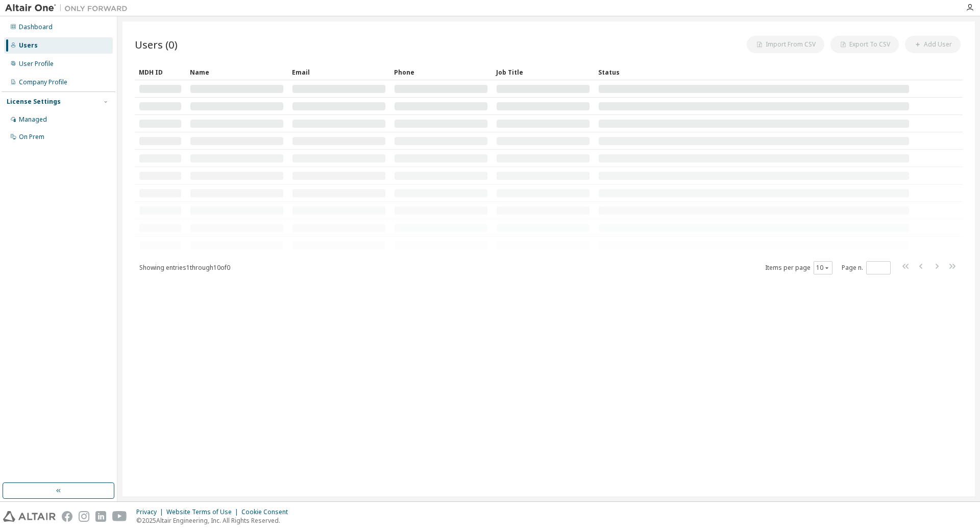 Image resolution: width=980 pixels, height=531 pixels. I want to click on div: MDH ID, so click(161, 72).